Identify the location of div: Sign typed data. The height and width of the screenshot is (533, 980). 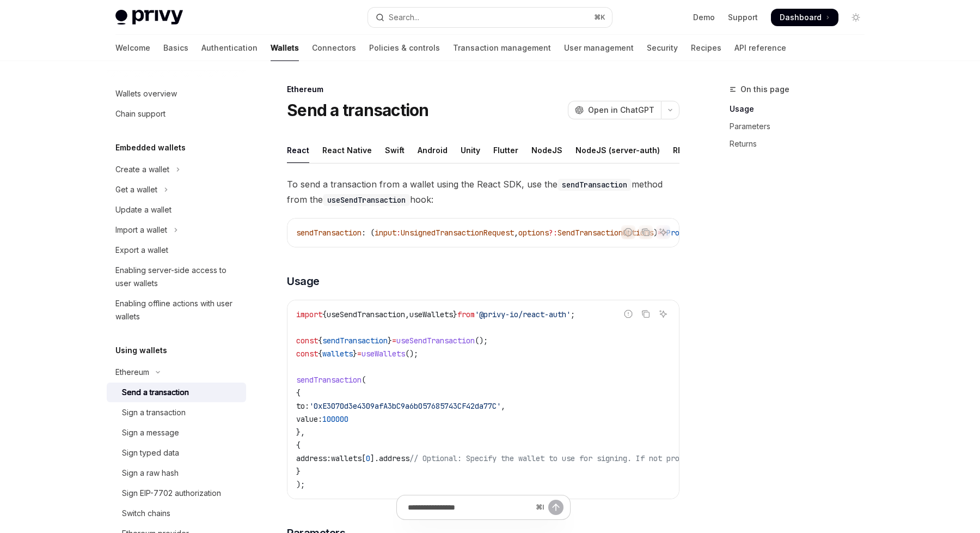
(150, 453).